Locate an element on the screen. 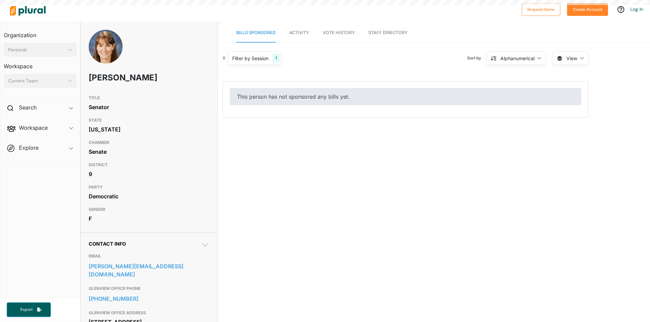 Image resolution: width=650 pixels, height=322 pixels. a: Vote History is located at coordinates (338, 33).